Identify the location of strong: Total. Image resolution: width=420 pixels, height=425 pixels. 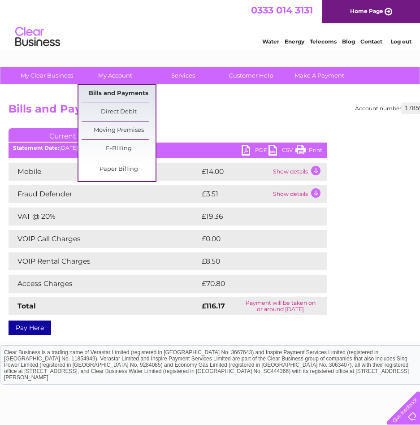
(26, 306).